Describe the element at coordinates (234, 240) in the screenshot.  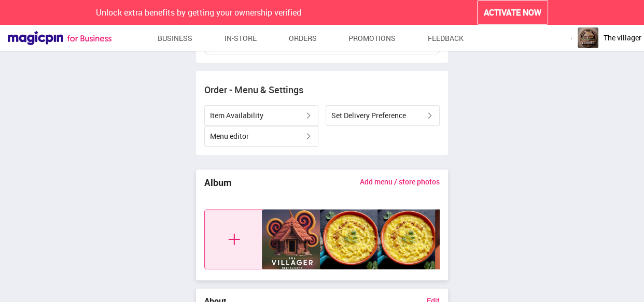
I see `img: defaultImage.61ee8072.svg` at that location.